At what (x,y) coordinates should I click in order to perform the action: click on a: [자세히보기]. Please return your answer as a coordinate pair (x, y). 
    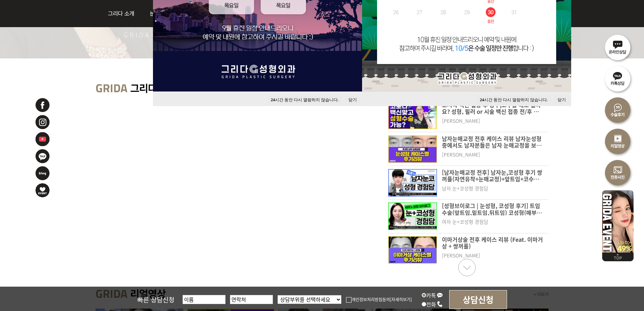
    Looking at the image, I should click on (401, 299).